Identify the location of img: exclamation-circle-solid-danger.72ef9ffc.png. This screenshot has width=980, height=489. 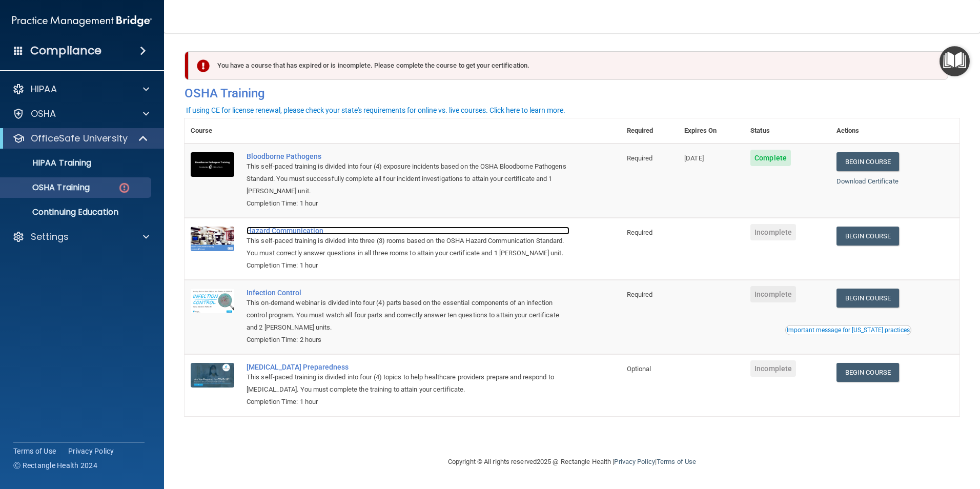
(203, 66).